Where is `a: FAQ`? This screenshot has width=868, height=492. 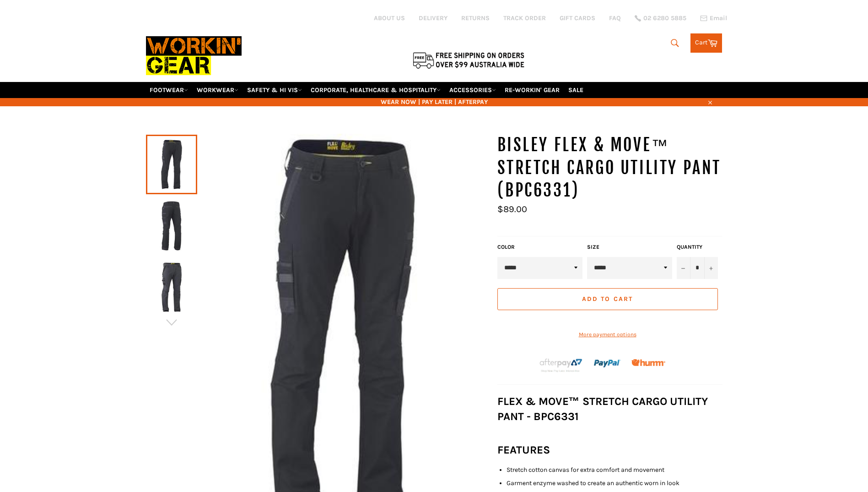 a: FAQ is located at coordinates (615, 18).